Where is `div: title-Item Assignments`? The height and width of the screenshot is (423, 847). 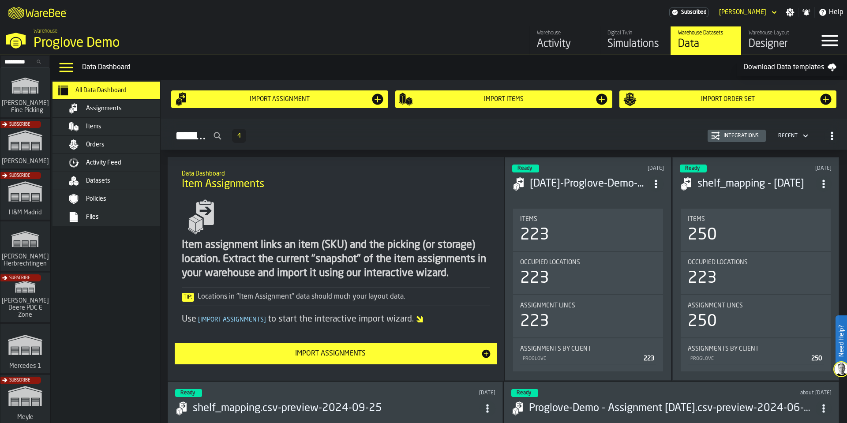 div: title-Item Assignments is located at coordinates (336, 180).